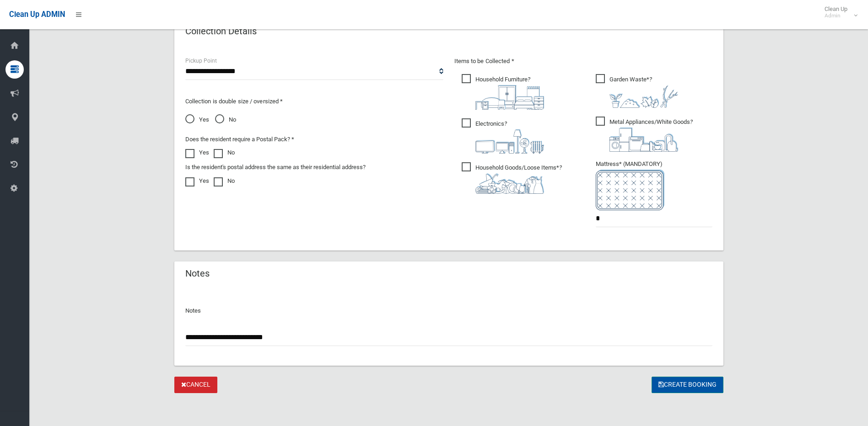 Image resolution: width=868 pixels, height=426 pixels. Describe the element at coordinates (240, 139) in the screenshot. I see `label: Does the resident require a Postal Pack? *` at that location.